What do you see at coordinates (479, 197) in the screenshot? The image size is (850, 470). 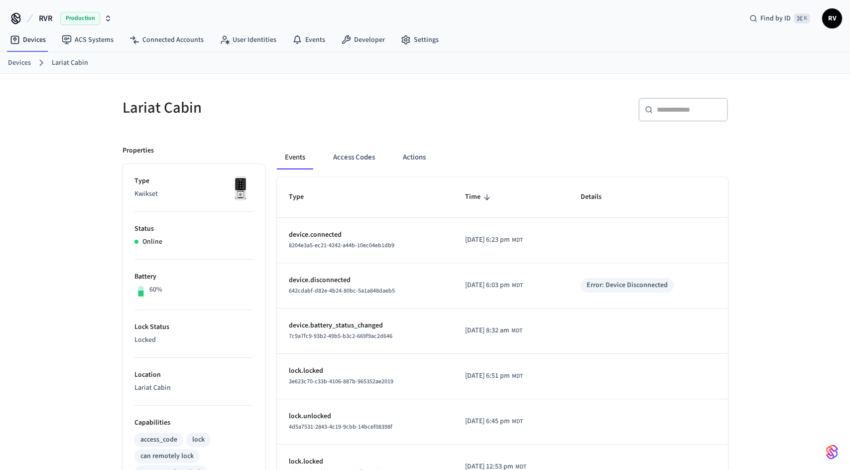 I see `span: Time` at bounding box center [479, 197].